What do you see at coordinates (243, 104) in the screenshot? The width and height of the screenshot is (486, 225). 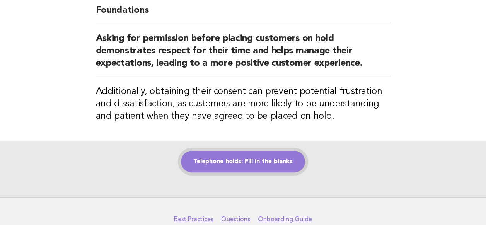 I see `h3: Additionally, obtaining their consent can prevent potential frustration and dissatisfaction, as c...` at bounding box center [243, 104].